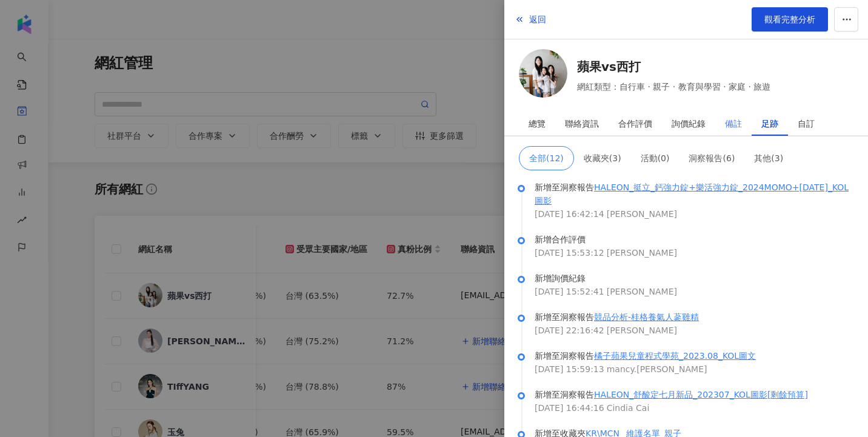 The height and width of the screenshot is (437, 868). Describe the element at coordinates (790, 19) in the screenshot. I see `a: 觀看完整分析` at that location.